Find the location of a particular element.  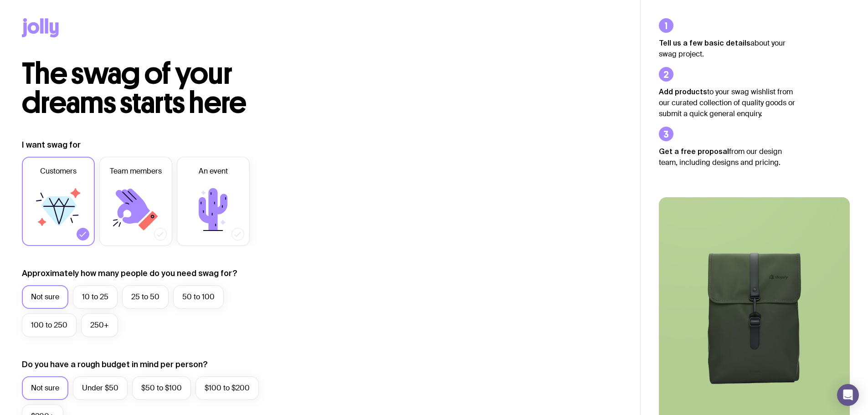

label: Approximately how many people do you need swag for? is located at coordinates (130, 274).